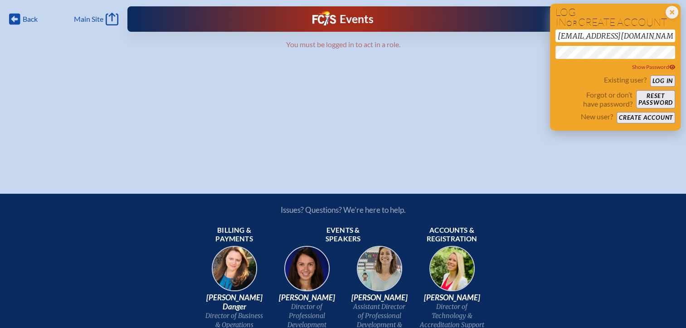  I want to click on button: Resetpassword, so click(656, 99).